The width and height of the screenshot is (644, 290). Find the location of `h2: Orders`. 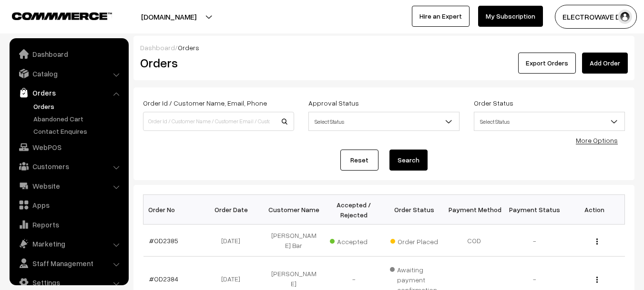

h2: Orders is located at coordinates (216, 62).